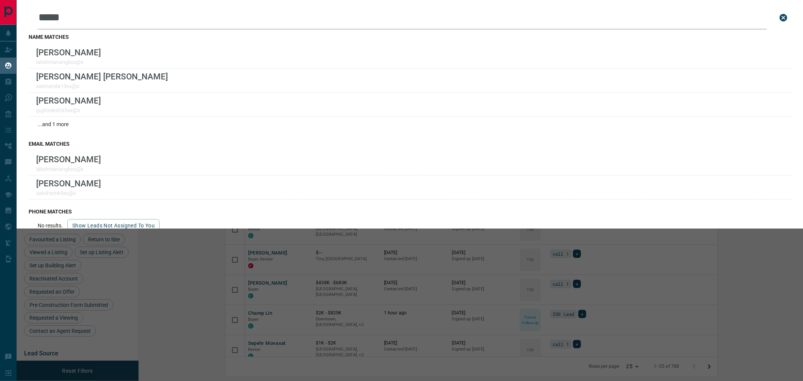 The image size is (803, 381). What do you see at coordinates (69, 110) in the screenshot?
I see `p: guptaakshit5xx@x` at bounding box center [69, 110].